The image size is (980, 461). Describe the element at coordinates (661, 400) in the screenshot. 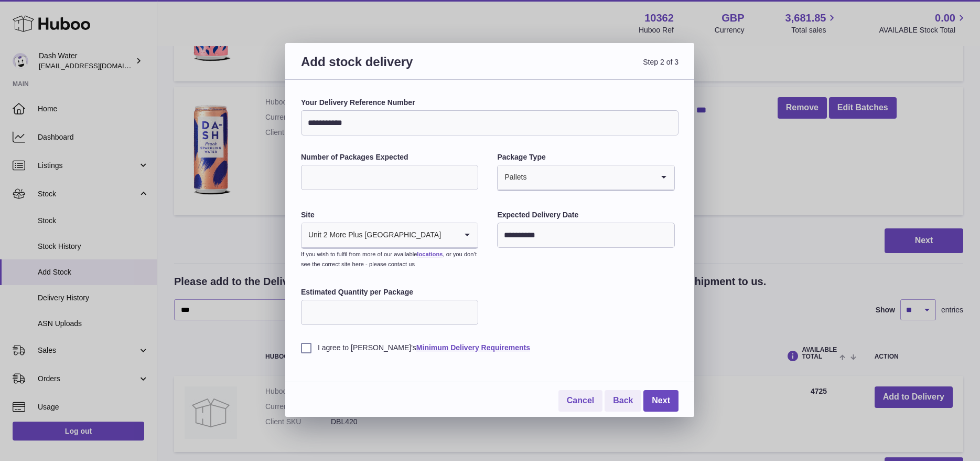

I see `a: Next` at that location.